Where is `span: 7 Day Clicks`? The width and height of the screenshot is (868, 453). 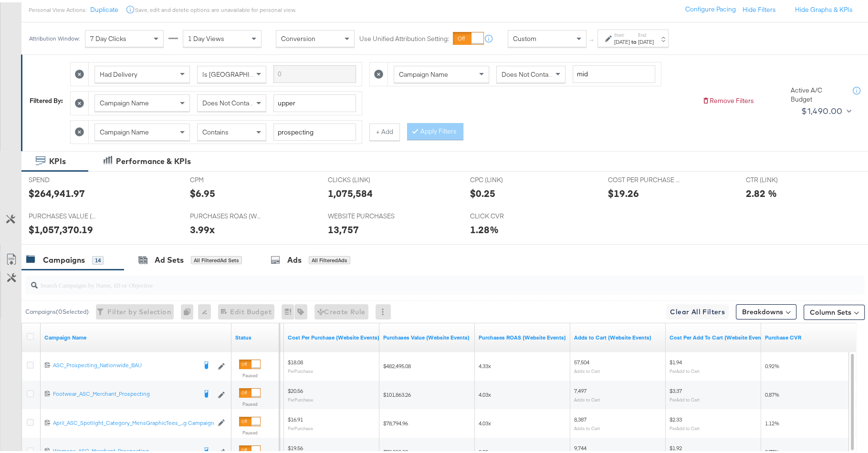 span: 7 Day Clicks is located at coordinates (108, 36).